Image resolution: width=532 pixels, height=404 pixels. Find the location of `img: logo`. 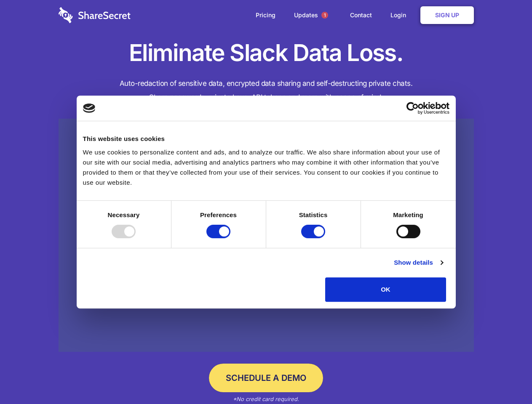

img: logo is located at coordinates (89, 108).